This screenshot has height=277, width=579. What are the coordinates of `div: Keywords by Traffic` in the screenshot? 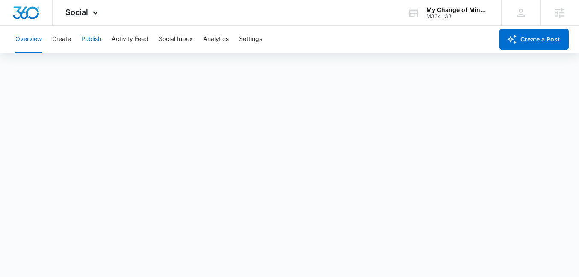 It's located at (119, 53).